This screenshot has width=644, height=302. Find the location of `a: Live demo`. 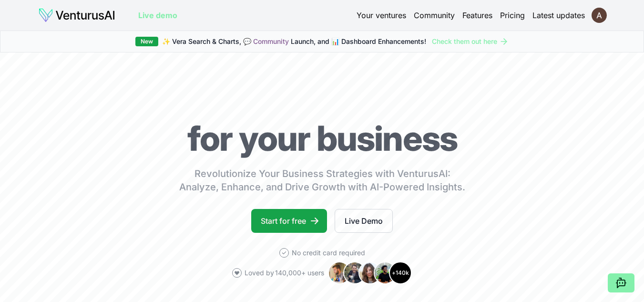

a: Live demo is located at coordinates (158, 15).